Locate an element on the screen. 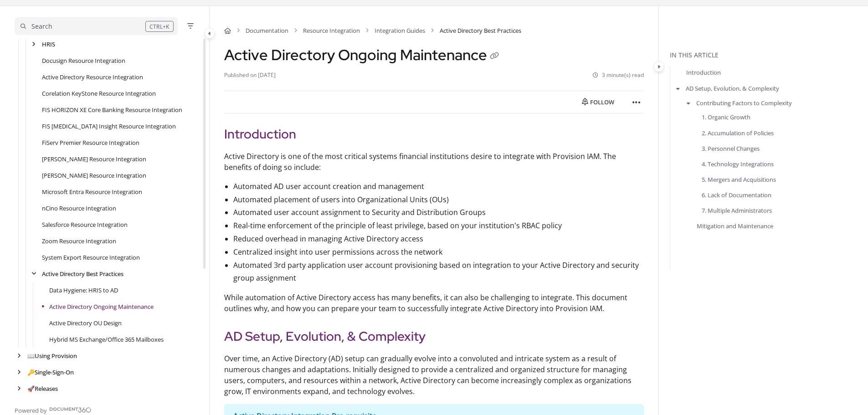  button: Article more options is located at coordinates (637, 102).